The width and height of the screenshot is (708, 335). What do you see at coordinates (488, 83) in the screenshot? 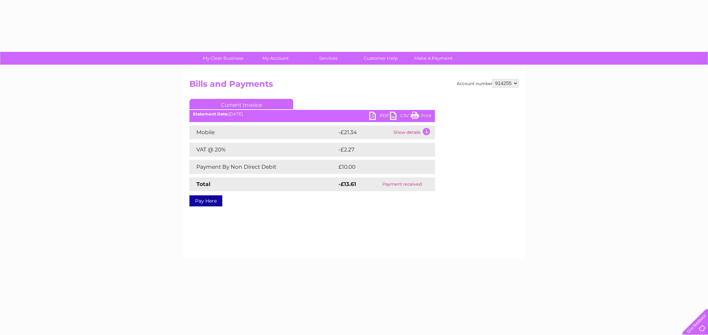
I see `div: Account number` at bounding box center [488, 83].